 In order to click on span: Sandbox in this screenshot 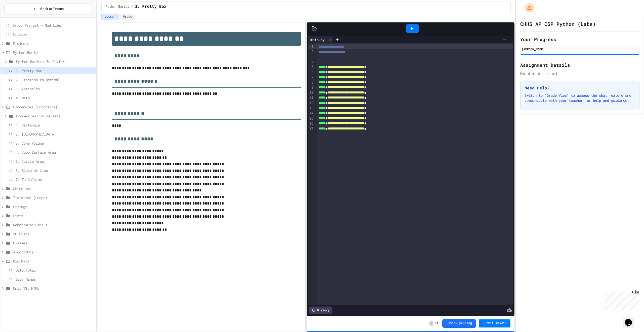, I will do `click(53, 34)`.